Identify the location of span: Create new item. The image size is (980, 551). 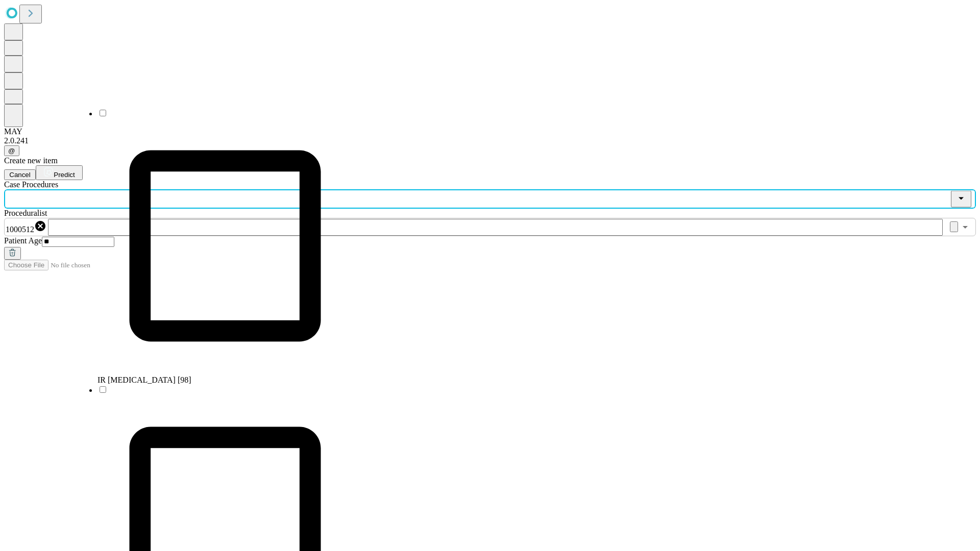
(31, 160).